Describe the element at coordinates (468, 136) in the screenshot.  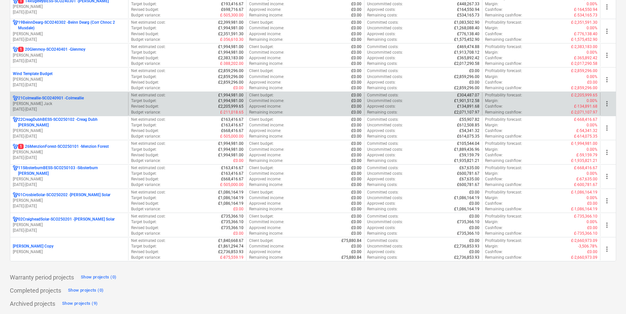
I see `p: £614,075.35` at that location.